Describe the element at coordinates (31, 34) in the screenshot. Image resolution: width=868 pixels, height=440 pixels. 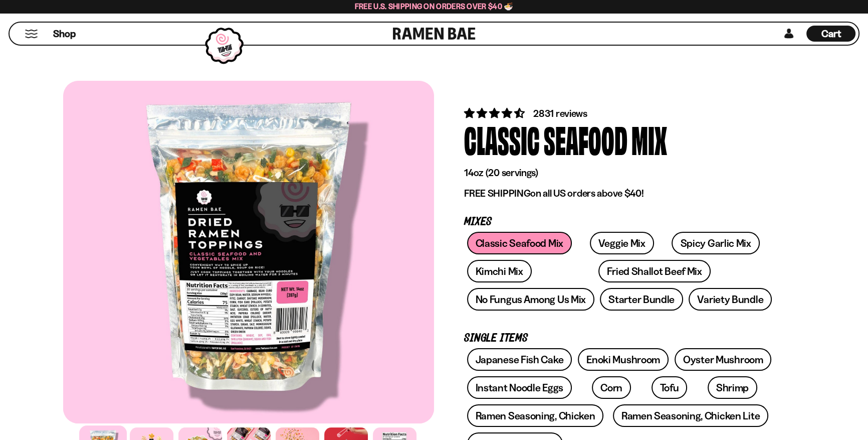
I see `button: Mobile Menu Trigger` at that location.